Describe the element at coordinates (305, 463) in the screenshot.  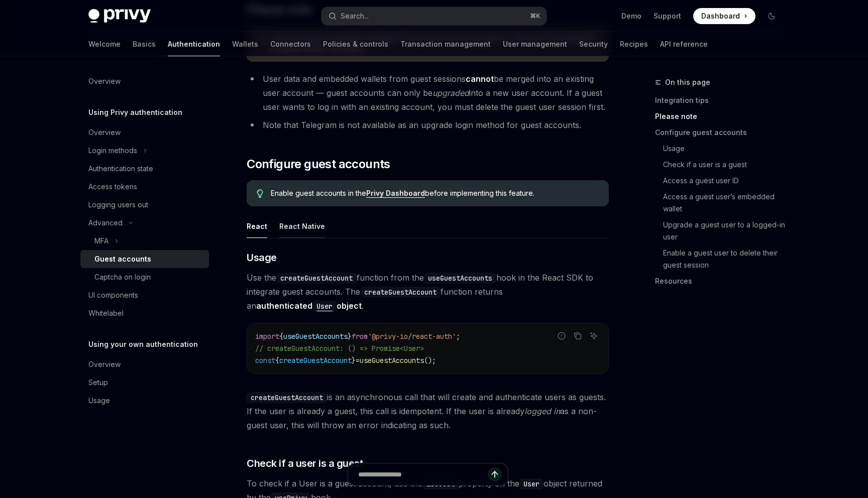
I see `span: Check if a user is a guest` at that location.